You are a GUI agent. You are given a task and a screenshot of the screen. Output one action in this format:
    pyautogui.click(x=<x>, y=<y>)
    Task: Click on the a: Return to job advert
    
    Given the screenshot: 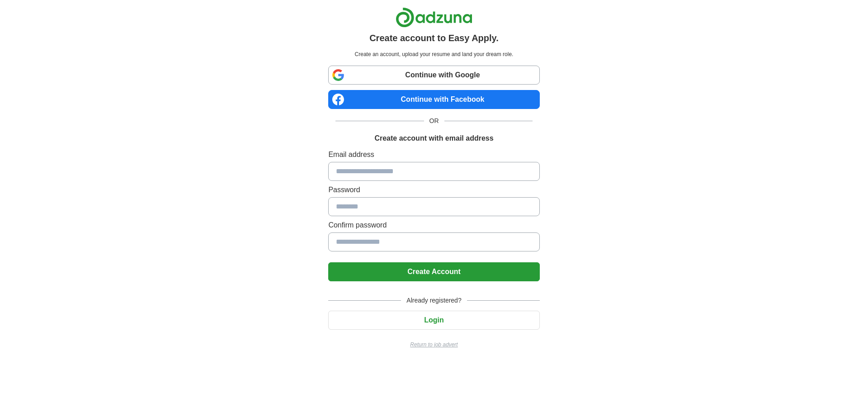 What is the action you would take?
    pyautogui.click(x=433, y=345)
    